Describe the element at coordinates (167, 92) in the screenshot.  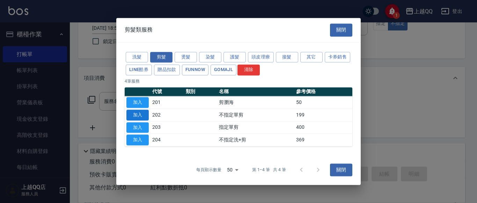
I see `th: 代號` at that location.